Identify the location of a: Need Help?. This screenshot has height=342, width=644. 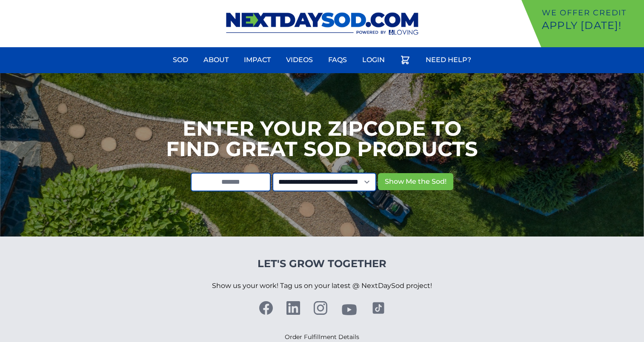
(448, 60).